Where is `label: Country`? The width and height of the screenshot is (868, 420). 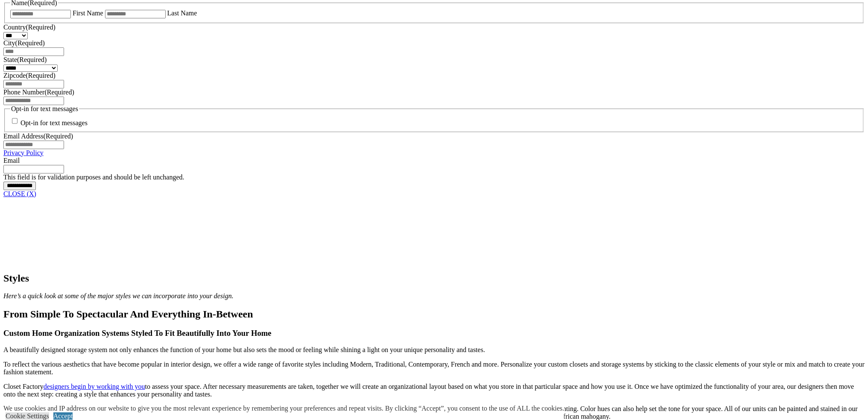 label: Country is located at coordinates (29, 27).